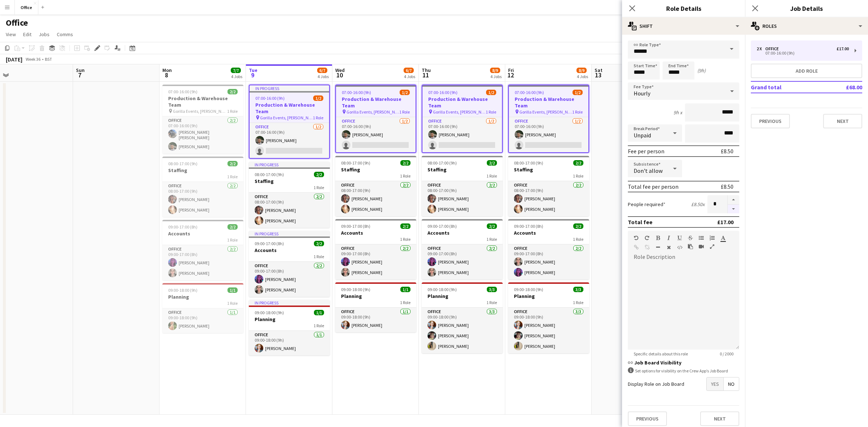 The width and height of the screenshot is (868, 427). I want to click on span: 6/7, so click(409, 70).